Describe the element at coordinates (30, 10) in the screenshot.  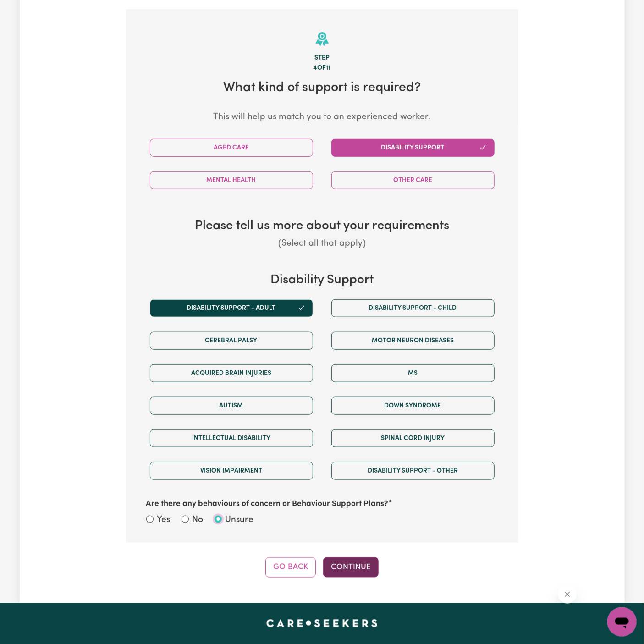
I see `span: Need any help?` at that location.